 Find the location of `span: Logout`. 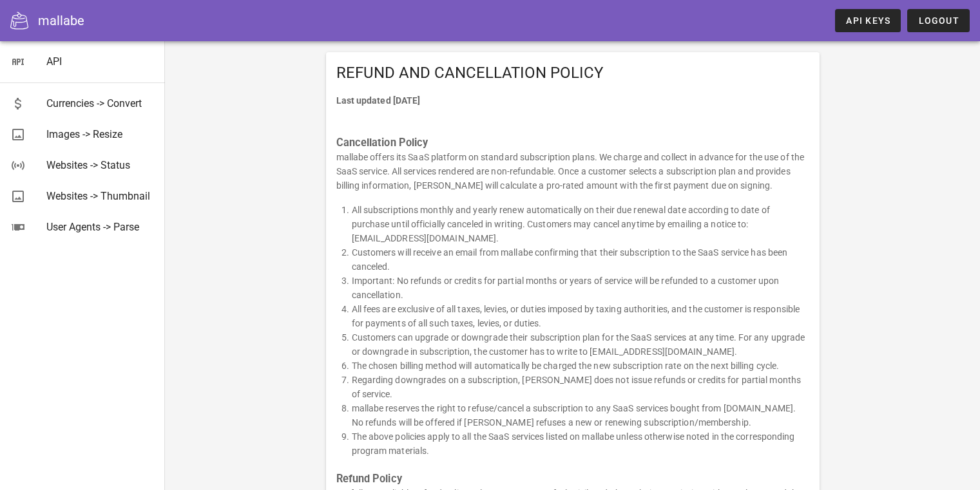

span: Logout is located at coordinates (938, 21).